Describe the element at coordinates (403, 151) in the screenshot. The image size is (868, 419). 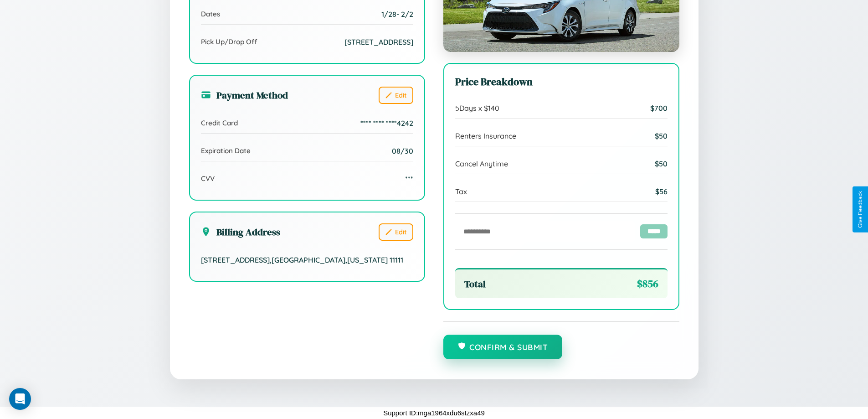
I see `span: 08/30` at that location.